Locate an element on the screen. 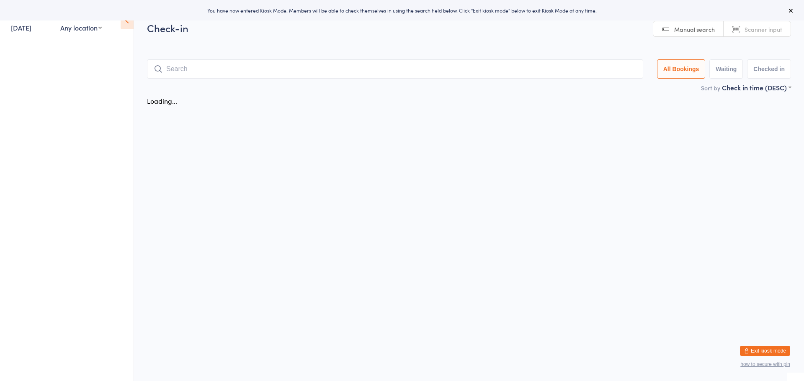 The width and height of the screenshot is (804, 381). div: Loading... is located at coordinates (162, 101).